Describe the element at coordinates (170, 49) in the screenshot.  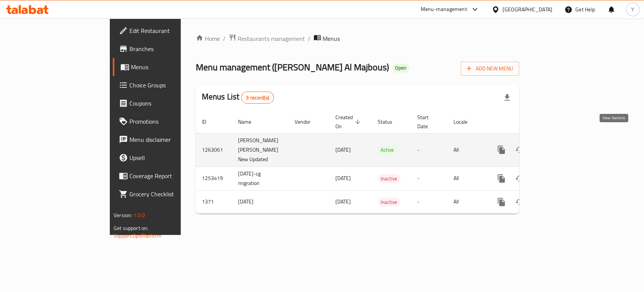
I see `span: Branches` at that location.